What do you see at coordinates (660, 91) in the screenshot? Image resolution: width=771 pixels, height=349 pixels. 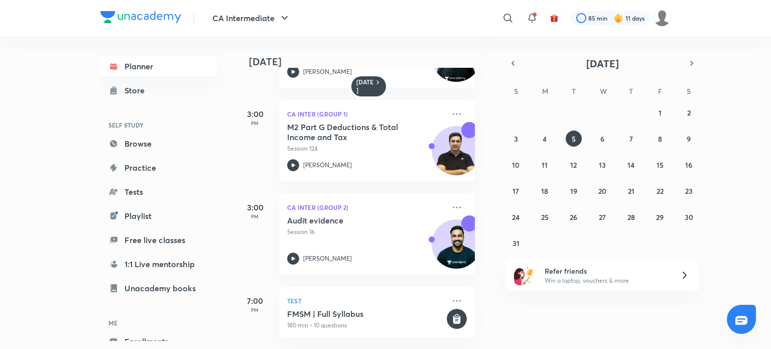 I see `abbr: Friday` at bounding box center [660, 91].